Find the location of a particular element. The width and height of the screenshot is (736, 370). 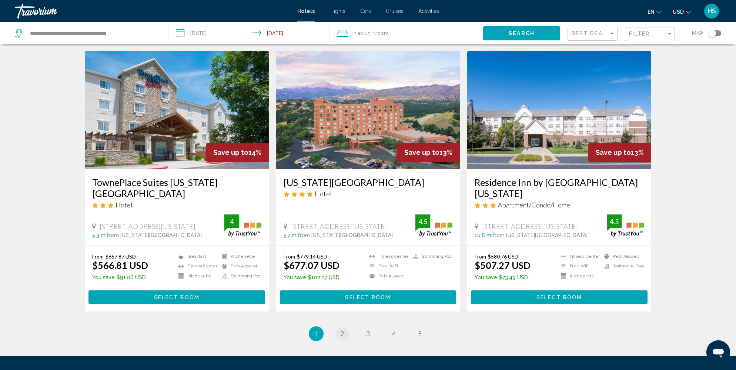

p: $102.07 USD is located at coordinates (311, 277).